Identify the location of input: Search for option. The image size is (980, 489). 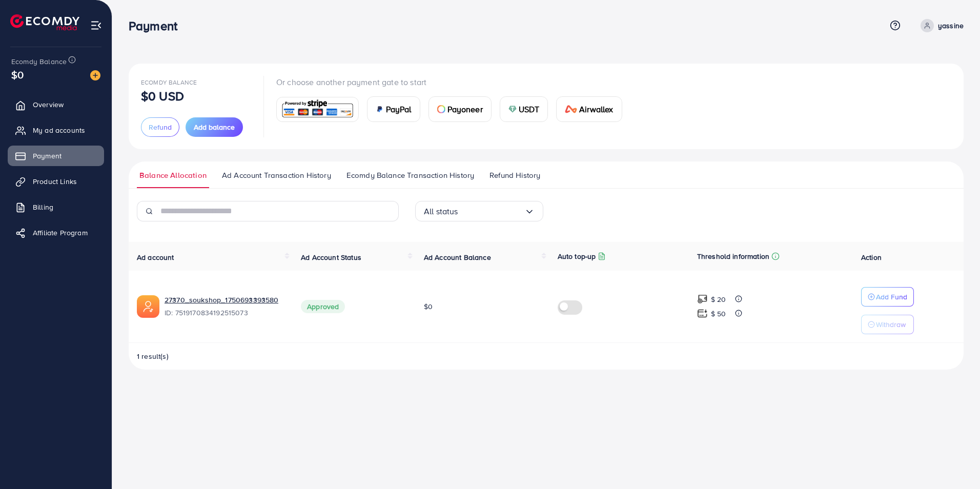
(491, 211).